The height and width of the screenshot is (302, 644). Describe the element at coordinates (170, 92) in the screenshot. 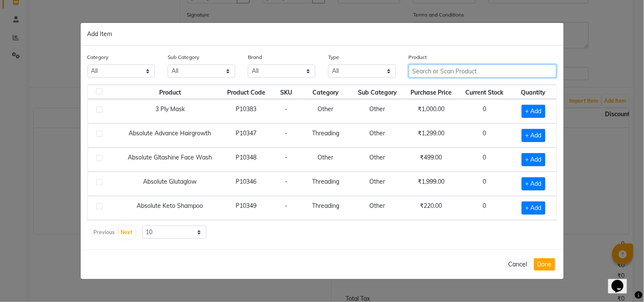

I see `th: Product` at that location.